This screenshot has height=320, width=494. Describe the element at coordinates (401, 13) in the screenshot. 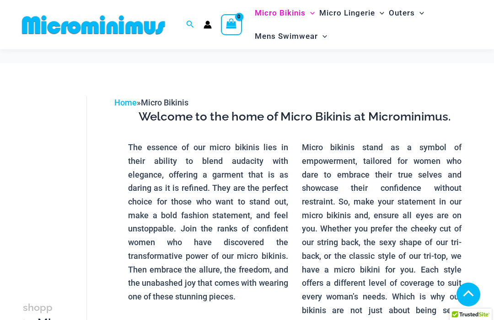

I see `span: Outers` at that location.